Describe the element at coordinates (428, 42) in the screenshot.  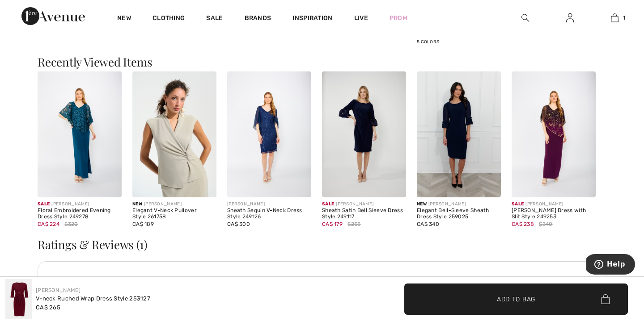
I see `span: 5 Colors` at that location.